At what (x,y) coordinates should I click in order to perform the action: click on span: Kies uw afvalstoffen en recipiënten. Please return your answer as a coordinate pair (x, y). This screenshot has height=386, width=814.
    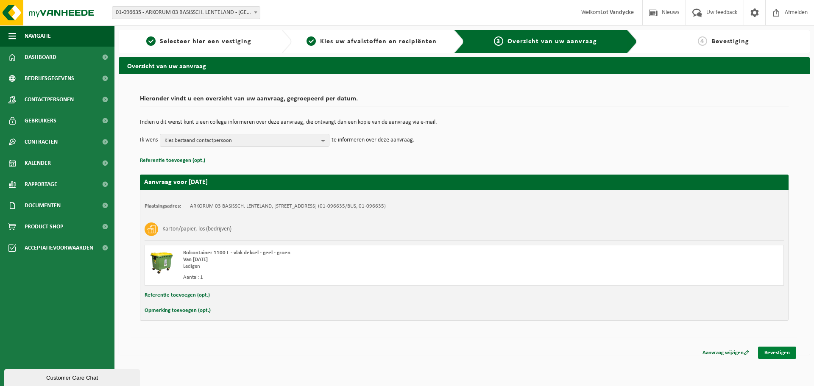
    Looking at the image, I should click on (378, 42).